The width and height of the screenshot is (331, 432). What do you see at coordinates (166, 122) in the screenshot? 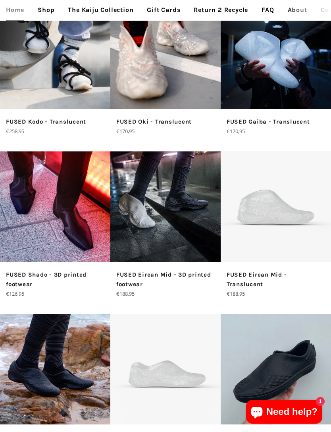
I see `p: FUSED Oki - Translucent` at bounding box center [166, 122].